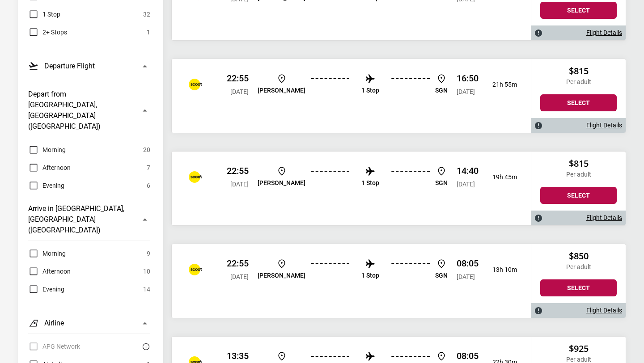 This screenshot has height=363, width=644. Describe the element at coordinates (47, 32) in the screenshot. I see `label: 2+ Stops` at that location.